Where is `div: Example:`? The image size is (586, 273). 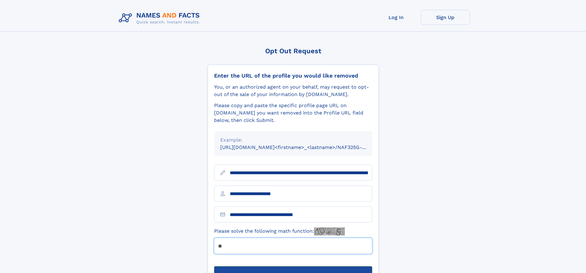 div: Example: is located at coordinates (293, 140).